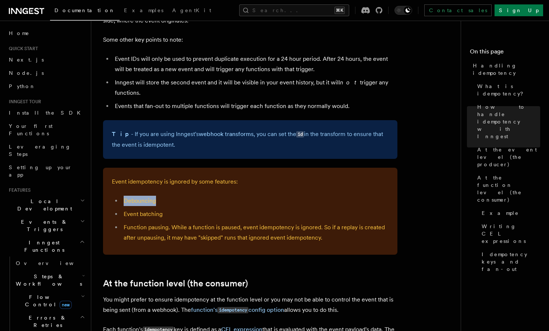 This screenshot has height=331, width=549. What do you see at coordinates (237, 309) in the screenshot?
I see `a: function'sidempotencyconfig option` at bounding box center [237, 309].